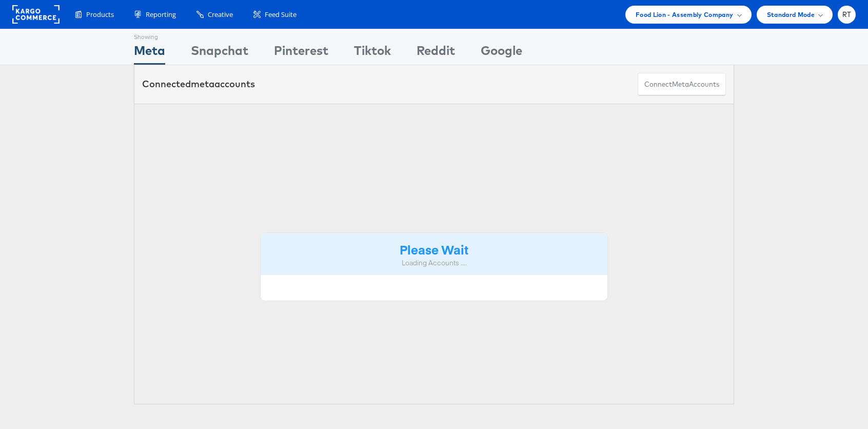 The image size is (868, 429). I want to click on span: RT, so click(847, 15).